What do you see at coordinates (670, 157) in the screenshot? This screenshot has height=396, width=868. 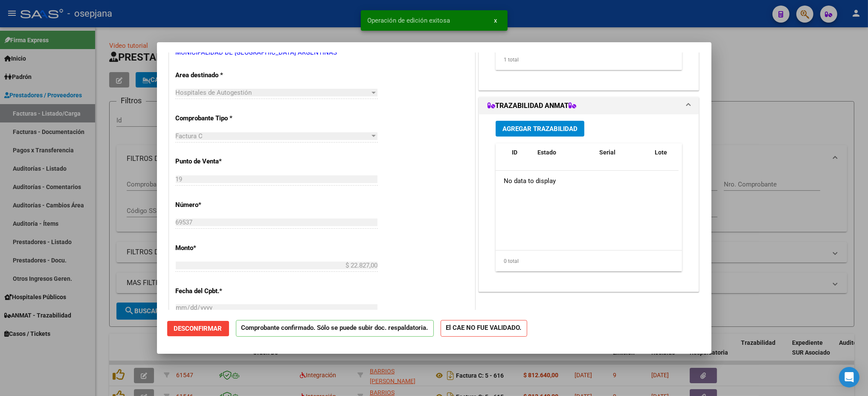 I see `datatable-header-cell: Lote` at bounding box center [670, 157].